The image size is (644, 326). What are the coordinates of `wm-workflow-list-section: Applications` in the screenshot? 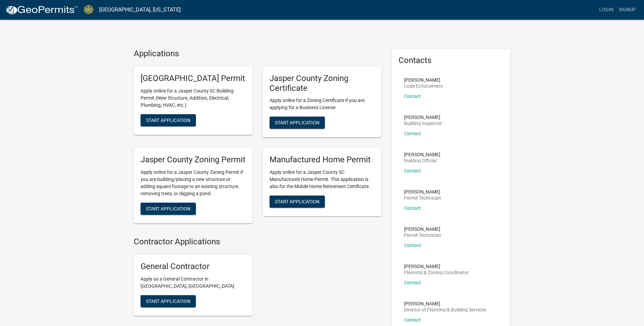 It's located at (258, 138).